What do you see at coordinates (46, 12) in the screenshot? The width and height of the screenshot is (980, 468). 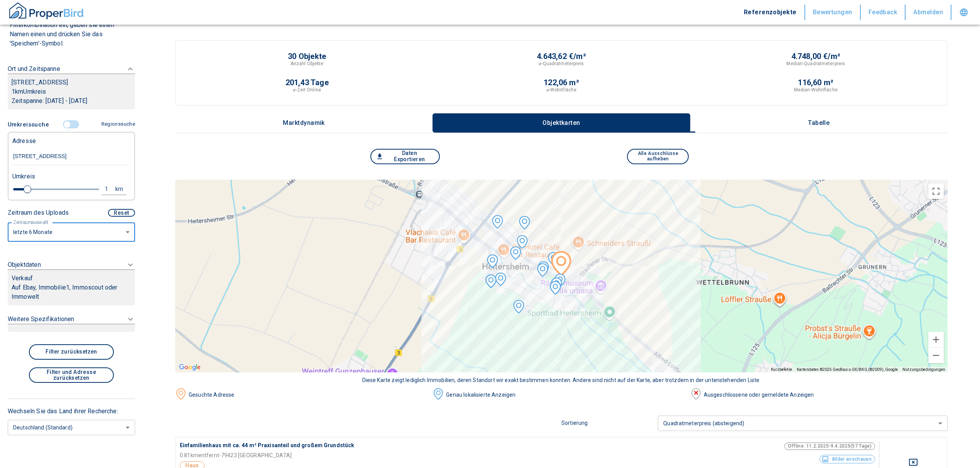 I see `a: ProperBird Logo and Home Button` at bounding box center [46, 12].